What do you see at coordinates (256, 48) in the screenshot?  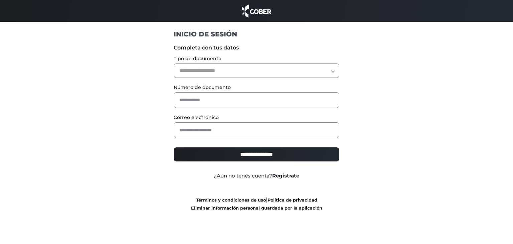 I see `label: Completa con tus datos` at bounding box center [256, 48].